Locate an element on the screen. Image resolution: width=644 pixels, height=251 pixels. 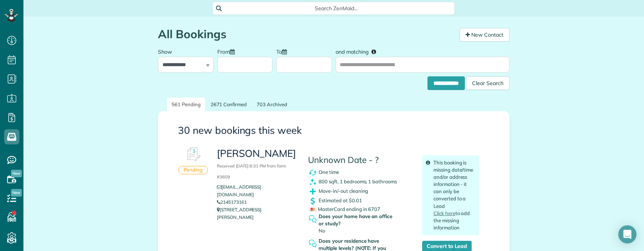
strong: Does your home have an office or study? is located at coordinates (357, 220).